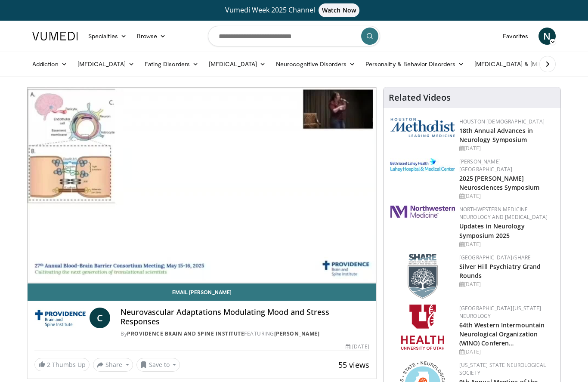 This screenshot has width=588, height=382. Describe the element at coordinates (492, 231) in the screenshot. I see `a: Updates in Neurology Symposium 2025` at that location.